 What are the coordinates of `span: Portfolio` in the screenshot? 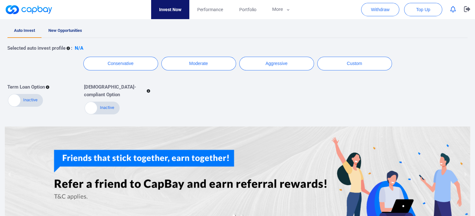 It's located at (248, 10).